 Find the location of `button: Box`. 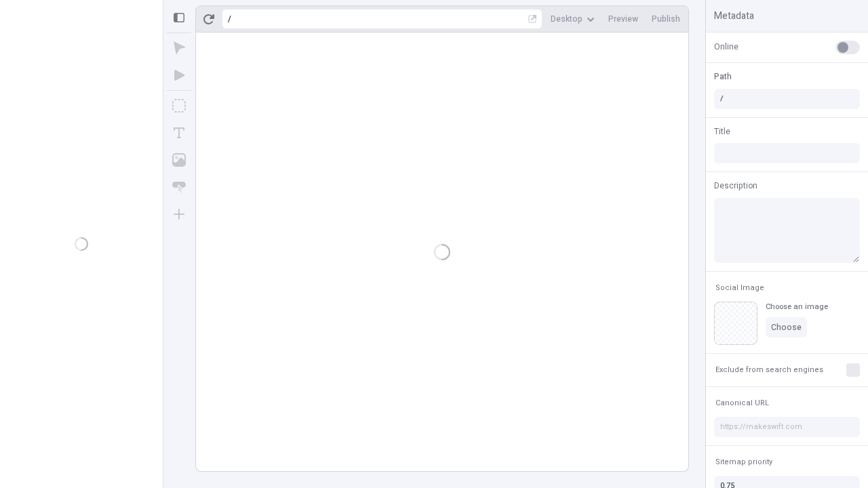

button: Box is located at coordinates (179, 106).